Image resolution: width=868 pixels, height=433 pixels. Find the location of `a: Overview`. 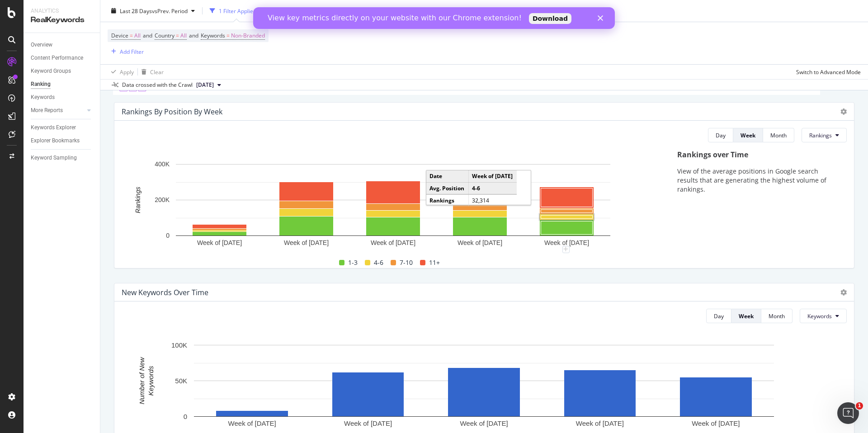

a: Overview is located at coordinates (62, 45).